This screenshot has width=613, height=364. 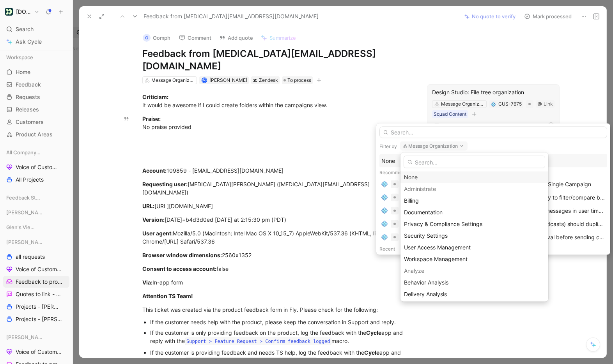 I want to click on span: Behavior Analysis, so click(x=426, y=282).